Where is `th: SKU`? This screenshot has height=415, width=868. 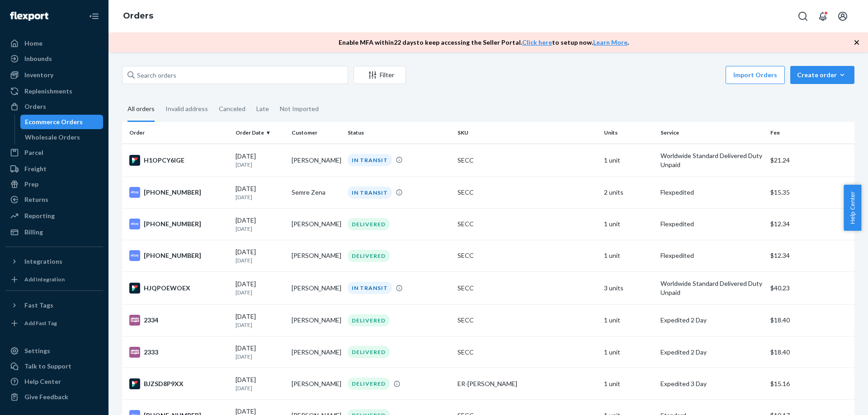 th: SKU is located at coordinates (527, 133).